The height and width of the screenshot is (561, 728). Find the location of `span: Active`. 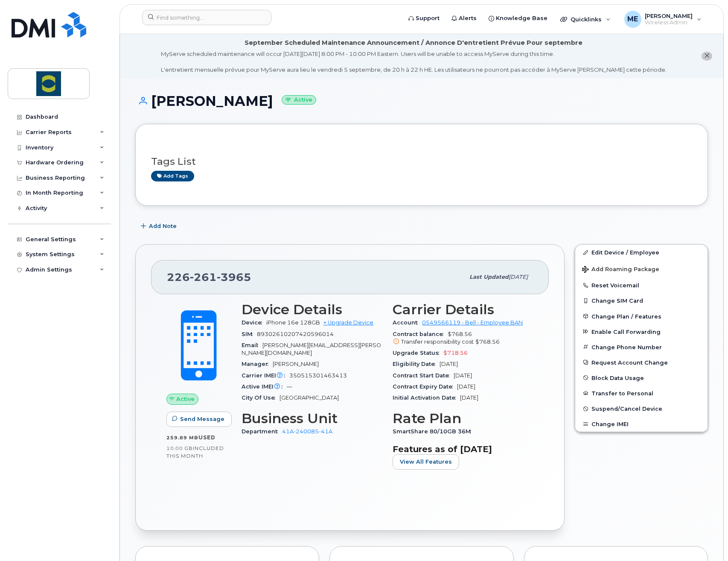

span: Active is located at coordinates (185, 399).